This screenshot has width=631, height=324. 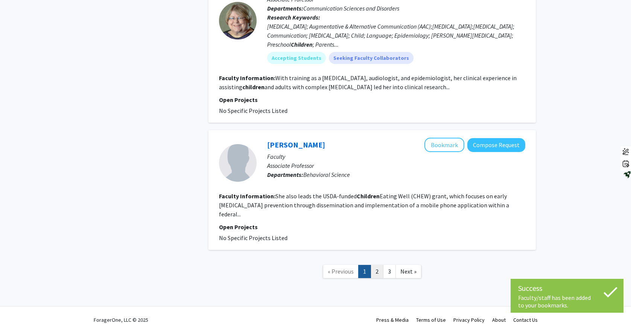 What do you see at coordinates (365, 271) in the screenshot?
I see `a: 1` at bounding box center [365, 271].